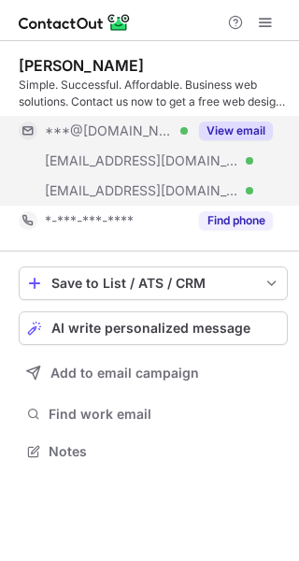 This screenshot has height=561, width=299. I want to click on div: Simple. Successful. Affordable. Business web solutions. Contact us now to get a free web design f..., so click(153, 94).